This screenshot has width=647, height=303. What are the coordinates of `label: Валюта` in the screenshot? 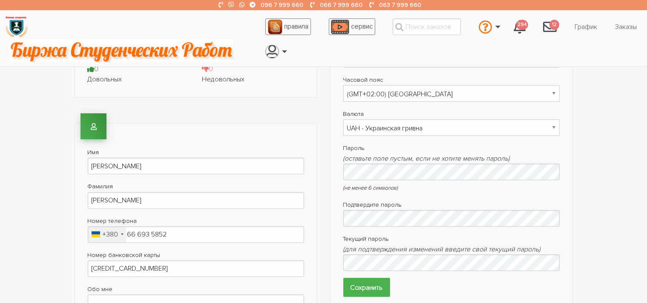 It's located at (451, 114).